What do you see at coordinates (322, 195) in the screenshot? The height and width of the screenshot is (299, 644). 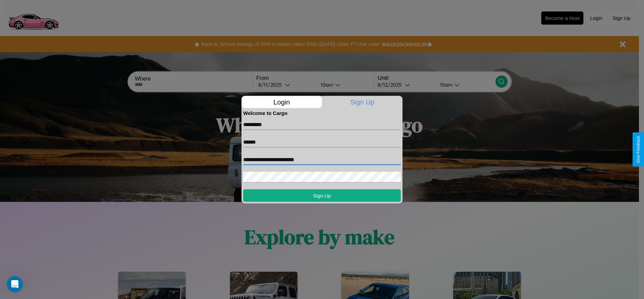 I see `button: Sign Up` at bounding box center [322, 195].